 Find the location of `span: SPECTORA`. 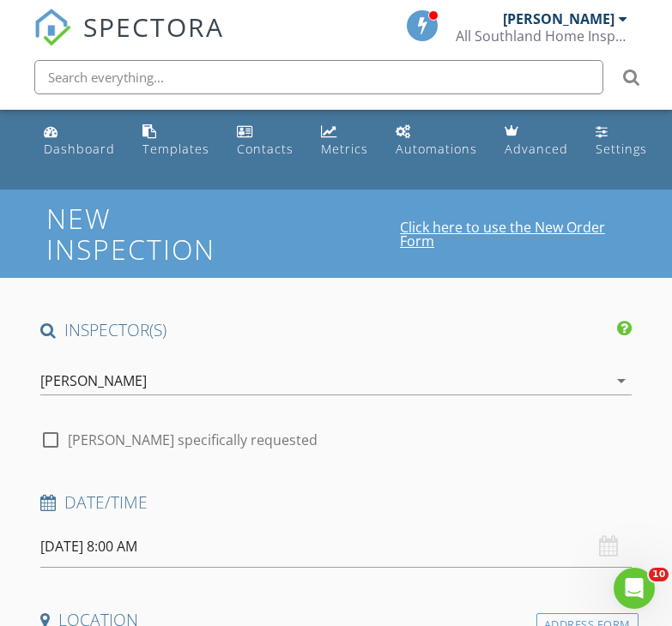

span: SPECTORA is located at coordinates (154, 27).